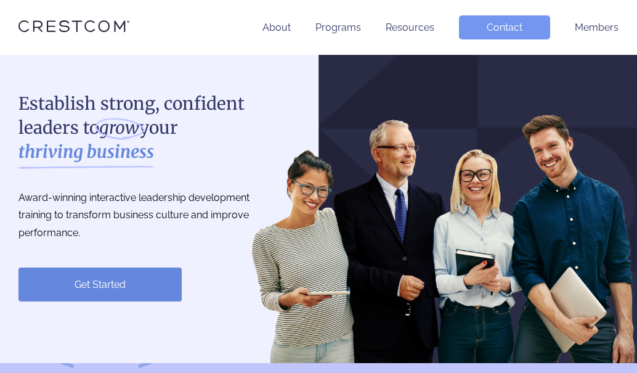 This screenshot has height=373, width=637. I want to click on i: grow, so click(119, 127).